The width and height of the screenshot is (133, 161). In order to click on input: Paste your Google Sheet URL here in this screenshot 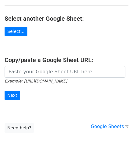, I will do `click(65, 72)`.